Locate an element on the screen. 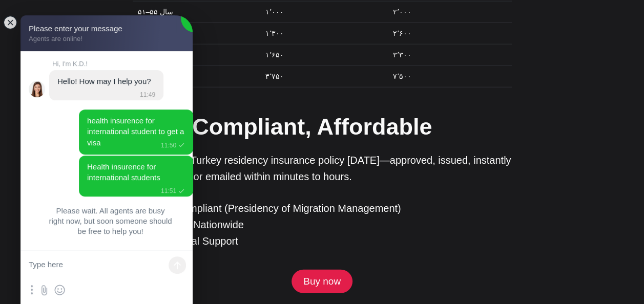 This screenshot has height=304, width=644. strong: Fast, Compliant, Affordable is located at coordinates (283, 127).